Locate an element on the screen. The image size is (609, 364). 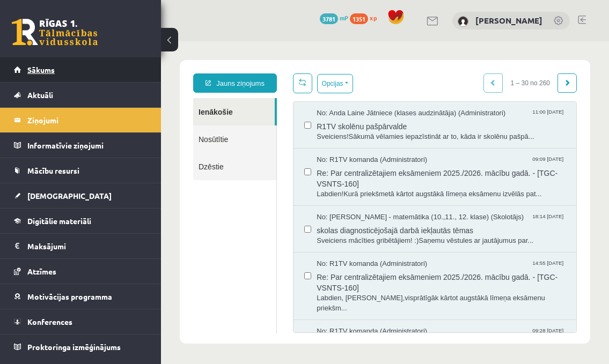
a: Sākums is located at coordinates (81, 70).